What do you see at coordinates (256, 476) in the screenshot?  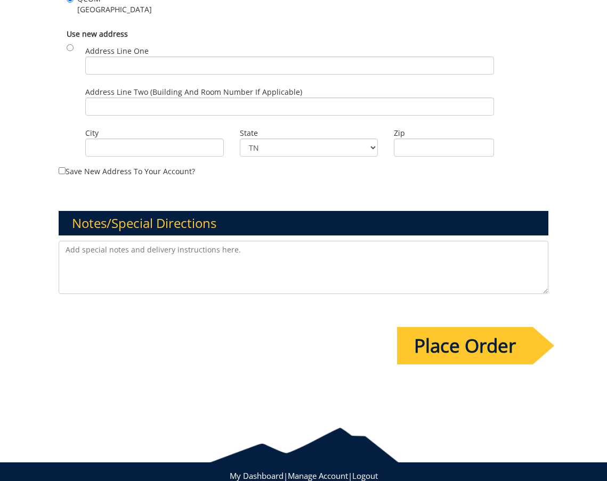 I see `a: My Dashboard` at bounding box center [256, 476].